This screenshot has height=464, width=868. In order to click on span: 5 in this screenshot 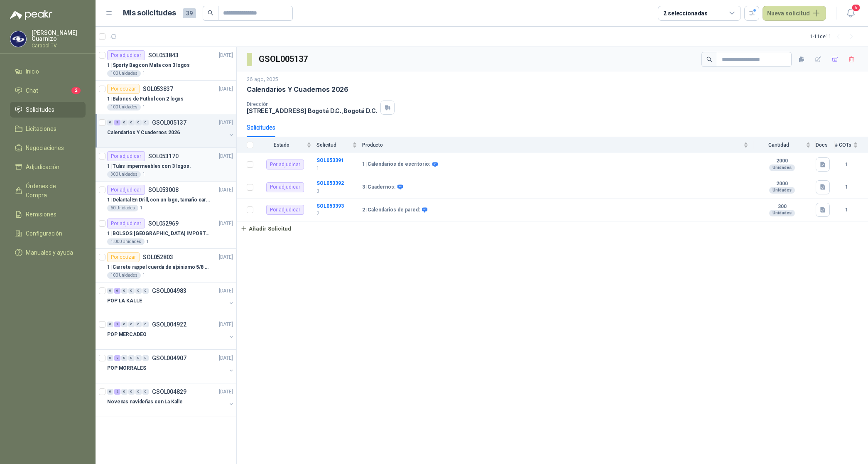, I will do `click(856, 8)`.